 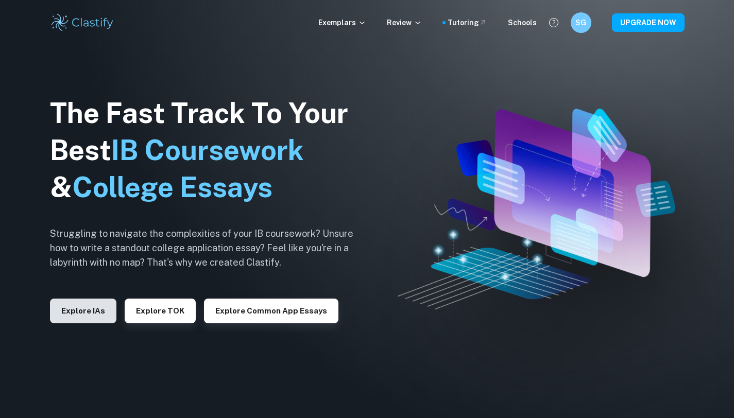 What do you see at coordinates (536, 209) in the screenshot?
I see `img: Clastify hero` at bounding box center [536, 209].